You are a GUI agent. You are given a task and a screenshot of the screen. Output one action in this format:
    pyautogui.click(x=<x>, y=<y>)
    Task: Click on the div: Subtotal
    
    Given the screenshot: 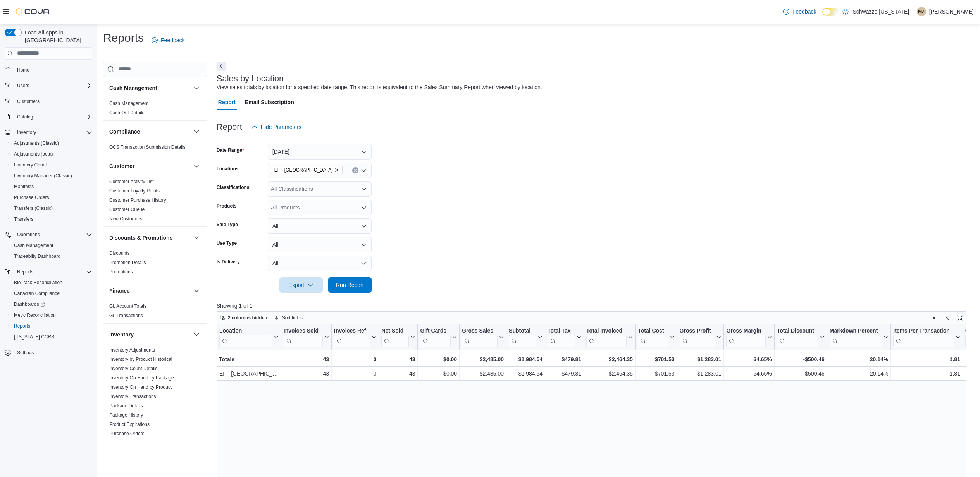 What is the action you would take?
    pyautogui.click(x=522, y=331)
    